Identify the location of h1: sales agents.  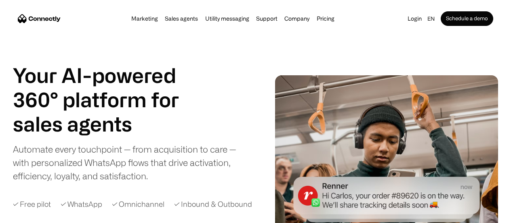
(106, 124).